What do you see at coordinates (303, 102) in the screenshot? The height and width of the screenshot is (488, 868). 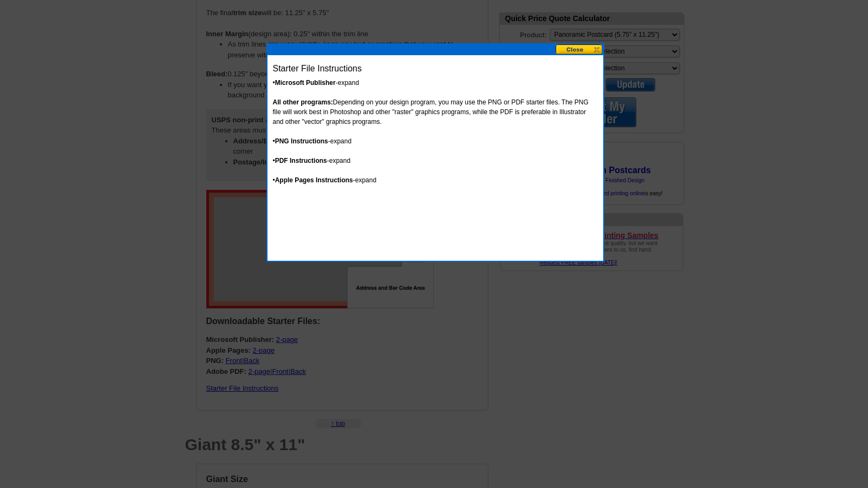 I see `strong: All other programs:` at bounding box center [303, 102].